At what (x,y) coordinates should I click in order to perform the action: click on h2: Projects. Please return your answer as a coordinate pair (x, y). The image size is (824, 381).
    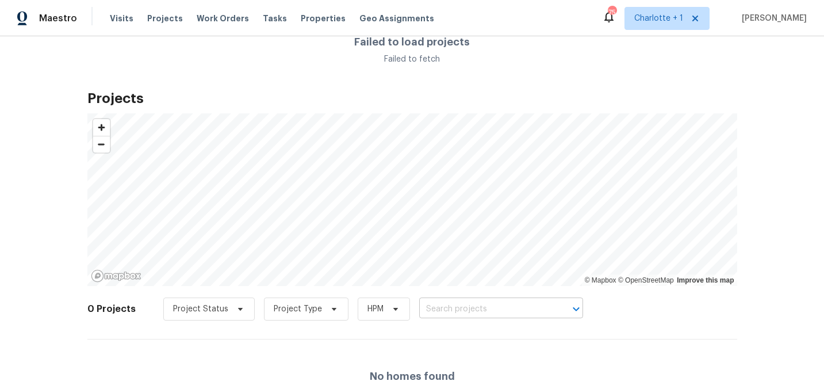
    Looking at the image, I should click on (412, 98).